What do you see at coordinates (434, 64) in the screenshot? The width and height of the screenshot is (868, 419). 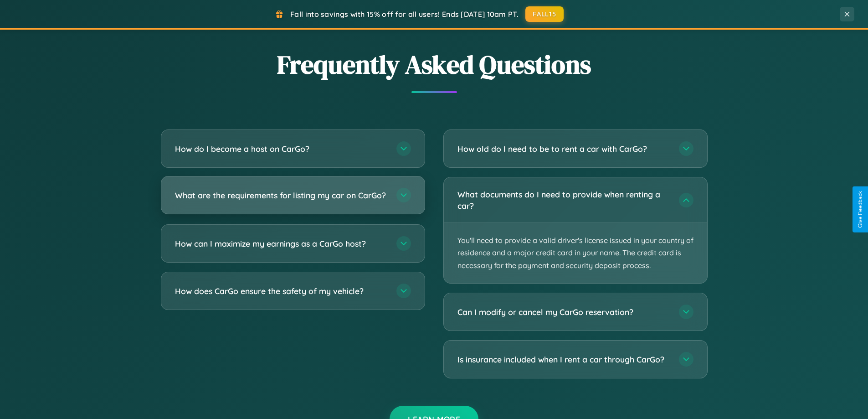 I see `h2: Frequently Asked Questions` at bounding box center [434, 64].